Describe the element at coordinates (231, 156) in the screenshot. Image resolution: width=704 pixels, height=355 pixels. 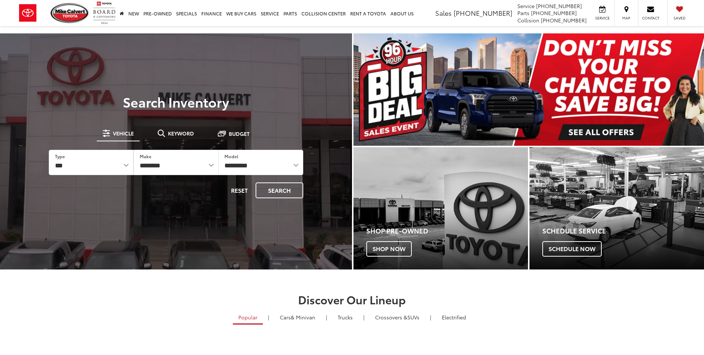
I see `label: Model` at that location.